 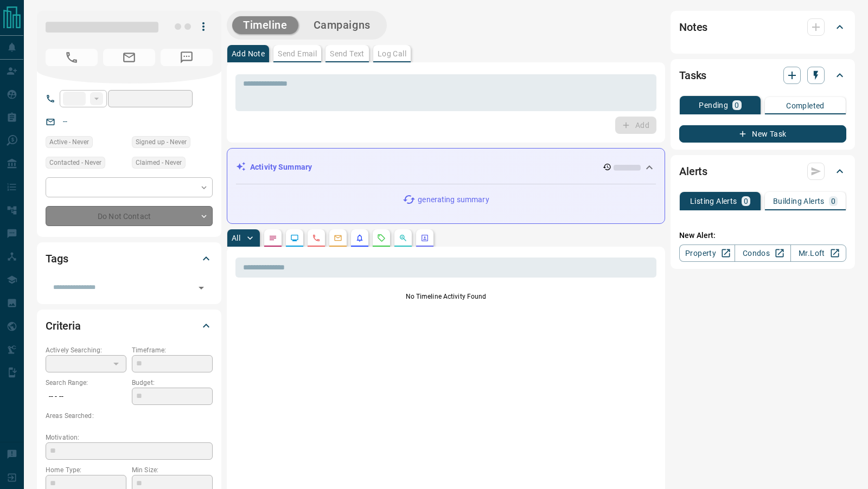 What do you see at coordinates (818, 253) in the screenshot?
I see `a: Mr.Loft` at bounding box center [818, 253].